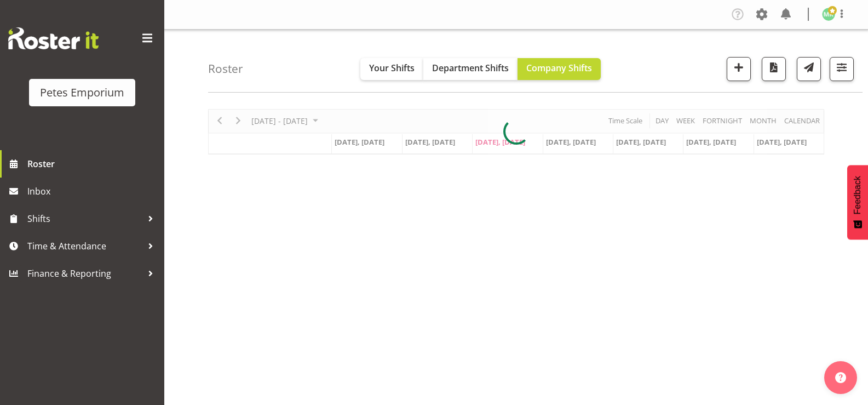 Image resolution: width=868 pixels, height=405 pixels. Describe the element at coordinates (82, 93) in the screenshot. I see `div: Petes Emporium` at that location.